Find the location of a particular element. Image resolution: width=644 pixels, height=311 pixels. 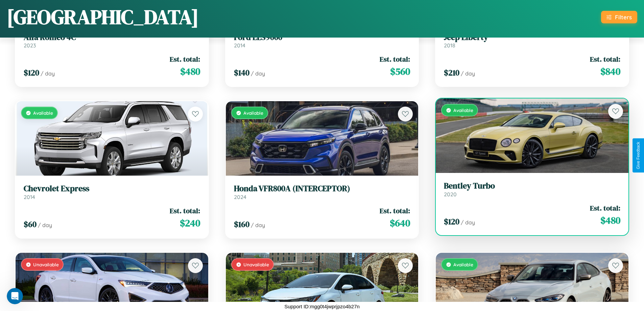

h3: Honda VFR800A (INTERCEPTOR) is located at coordinates (322, 188).